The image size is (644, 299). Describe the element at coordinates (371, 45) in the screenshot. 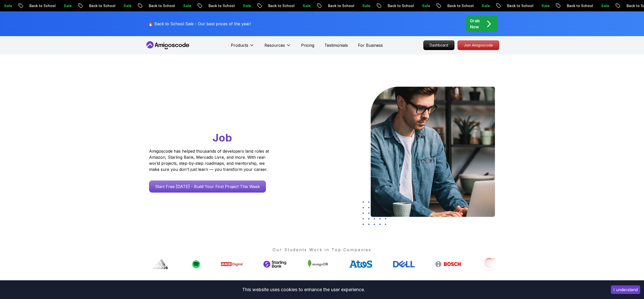

I see `a: For Business` at that location.